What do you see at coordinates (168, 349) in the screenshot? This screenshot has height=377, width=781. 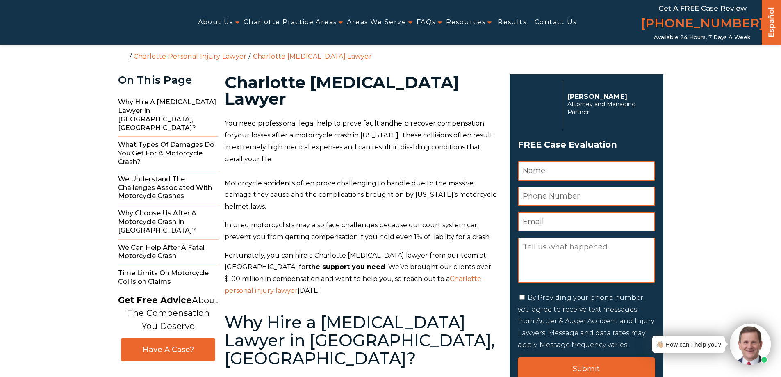 I see `a: Have A Case?` at bounding box center [168, 349].